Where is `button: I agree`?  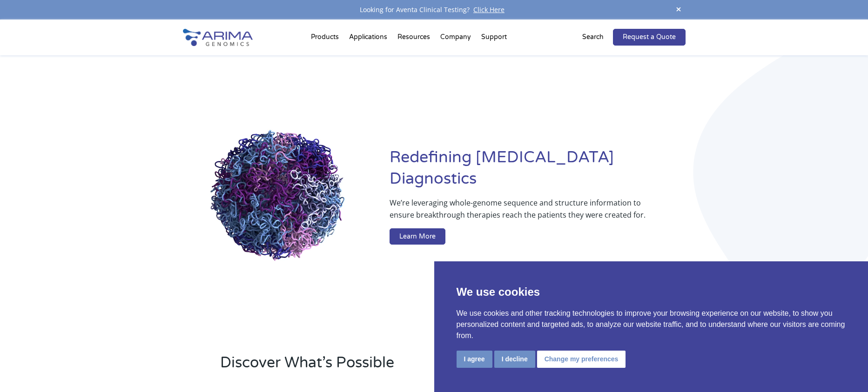
button: I agree is located at coordinates (474, 359).